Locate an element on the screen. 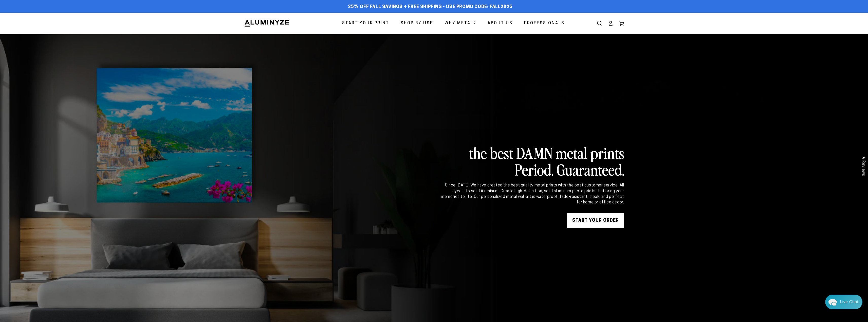 Image resolution: width=868 pixels, height=322 pixels. summary: Search our site is located at coordinates (599, 24).